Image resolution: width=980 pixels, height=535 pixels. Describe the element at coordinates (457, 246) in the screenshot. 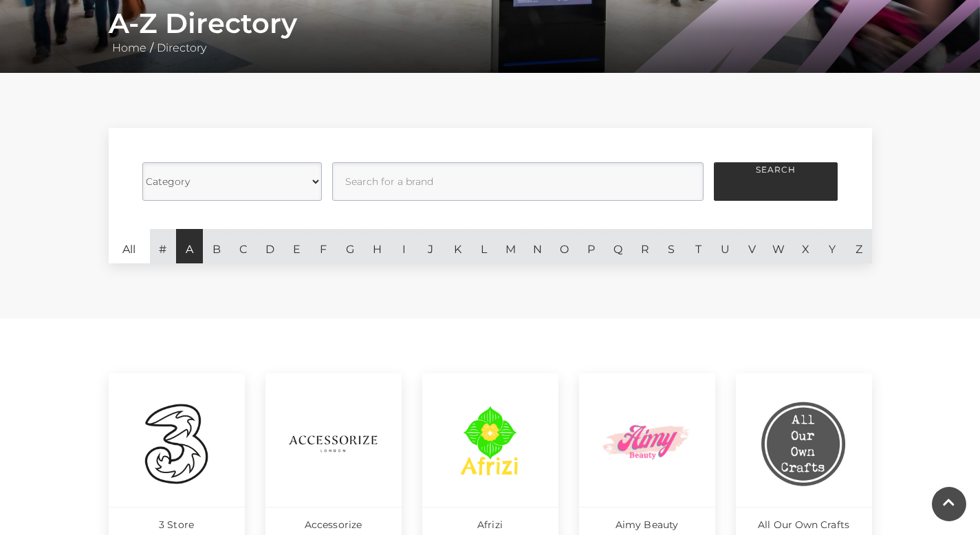

I see `a: K` at that location.